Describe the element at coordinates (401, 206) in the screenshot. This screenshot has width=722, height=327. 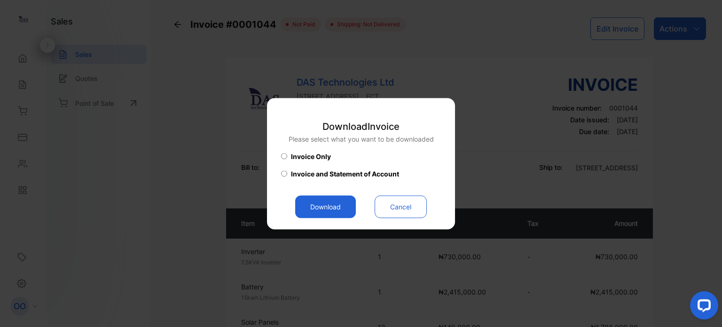
I see `button: Cancel` at that location.